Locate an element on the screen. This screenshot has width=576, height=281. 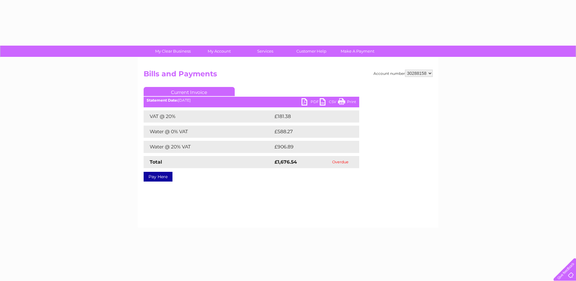
a: Make A Payment is located at coordinates (357, 51).